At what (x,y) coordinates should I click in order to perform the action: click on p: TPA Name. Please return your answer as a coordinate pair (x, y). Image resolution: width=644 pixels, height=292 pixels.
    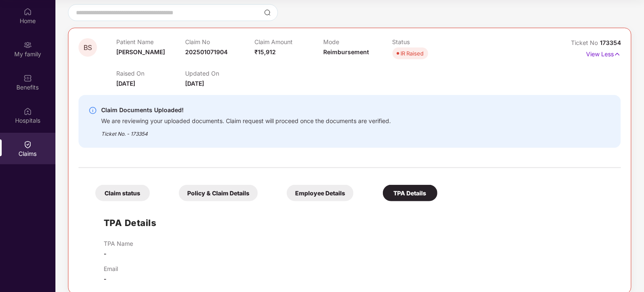
    Looking at the image, I should click on (118, 243).